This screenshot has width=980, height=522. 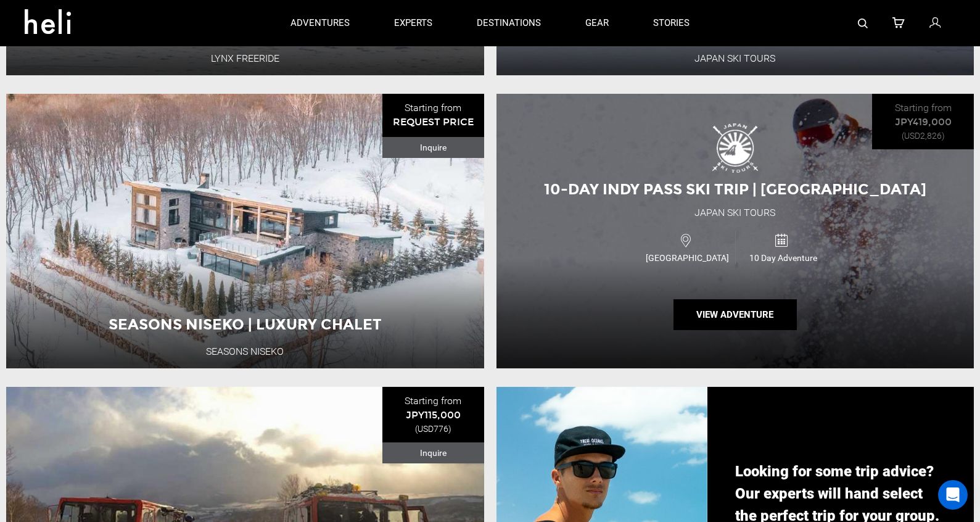 I want to click on div: Open Intercom Messenger, so click(x=953, y=495).